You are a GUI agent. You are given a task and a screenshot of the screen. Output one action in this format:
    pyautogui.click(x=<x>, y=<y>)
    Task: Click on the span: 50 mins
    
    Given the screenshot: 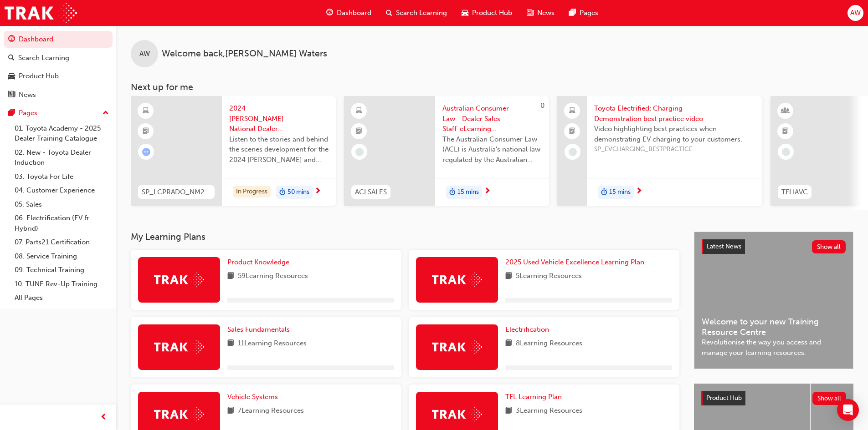 What is the action you would take?
    pyautogui.click(x=299, y=192)
    